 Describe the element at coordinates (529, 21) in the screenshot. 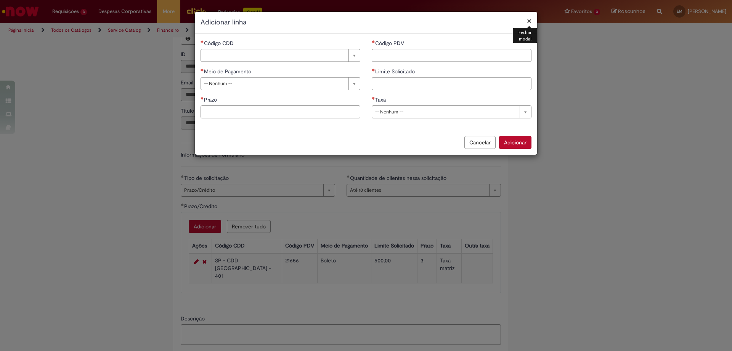

I see `button: Fechar modal` at that location.